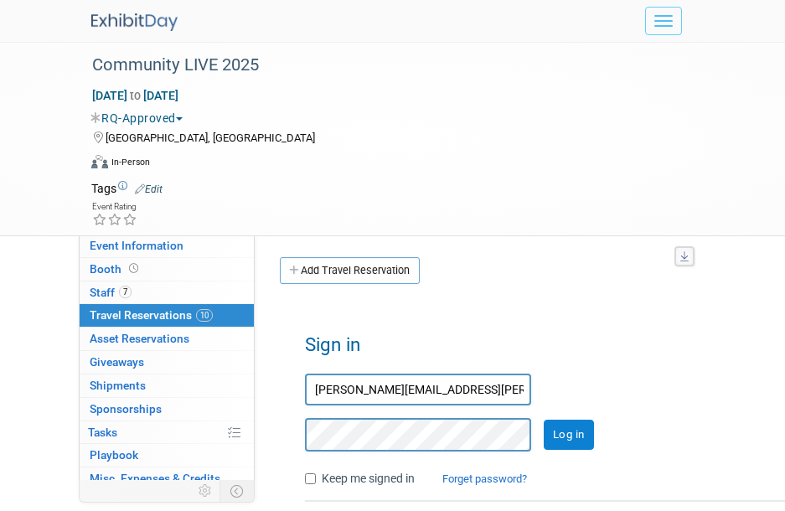 The height and width of the screenshot is (511, 785). Describe the element at coordinates (116, 269) in the screenshot. I see `span: Booth` at that location.